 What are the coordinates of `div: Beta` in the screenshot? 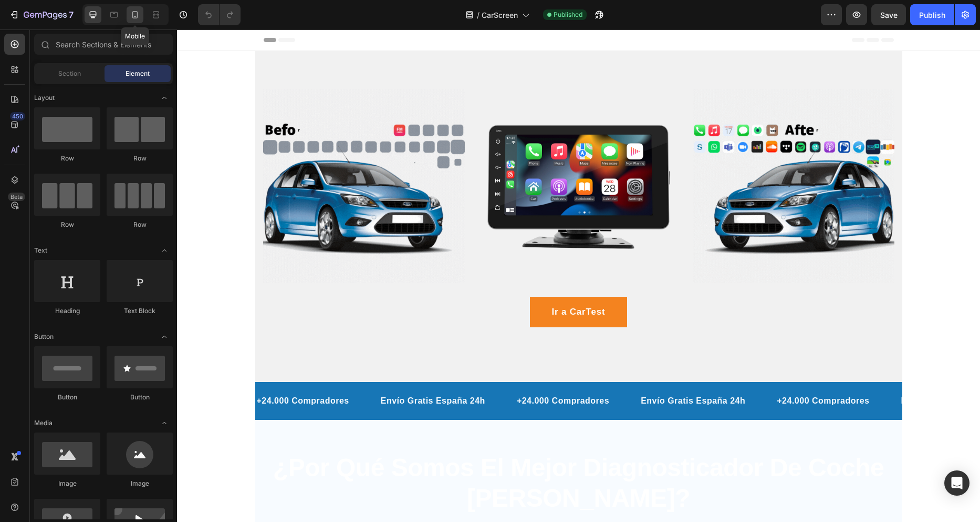 It's located at (16, 197).